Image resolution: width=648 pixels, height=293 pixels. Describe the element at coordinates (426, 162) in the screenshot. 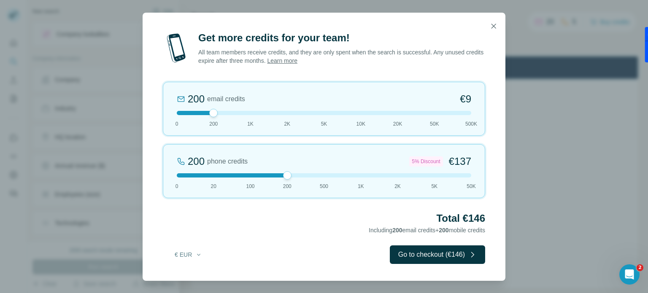

I see `div: 5% Discount` at that location.